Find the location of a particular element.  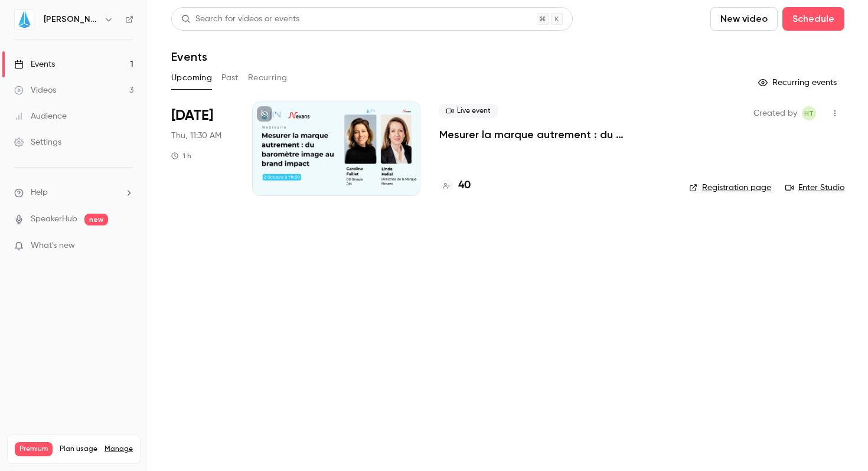

button: Recurring events is located at coordinates (799, 83).